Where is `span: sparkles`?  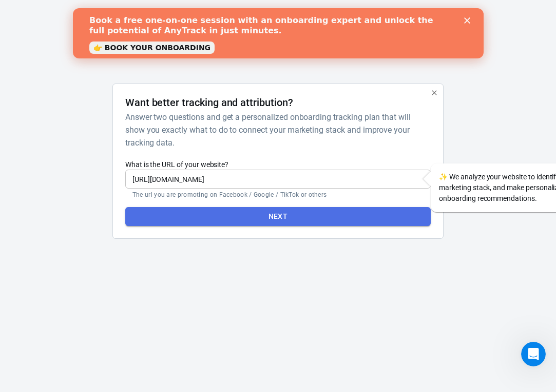
span: sparkles is located at coordinates (443, 177).